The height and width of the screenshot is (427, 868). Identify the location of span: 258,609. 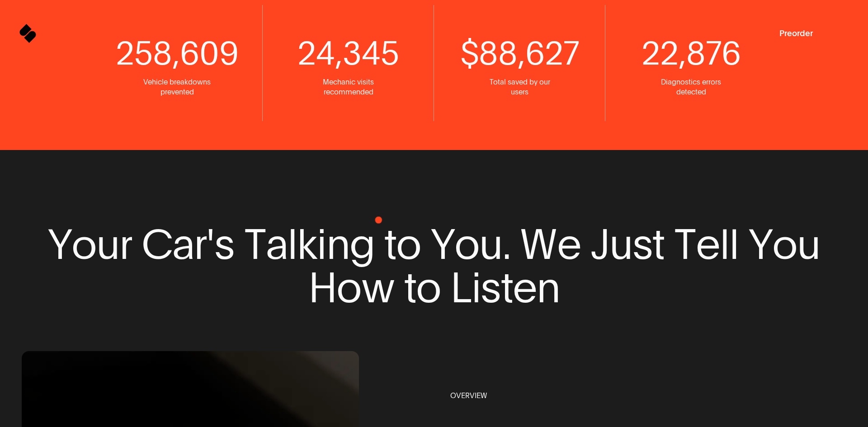
(177, 53).